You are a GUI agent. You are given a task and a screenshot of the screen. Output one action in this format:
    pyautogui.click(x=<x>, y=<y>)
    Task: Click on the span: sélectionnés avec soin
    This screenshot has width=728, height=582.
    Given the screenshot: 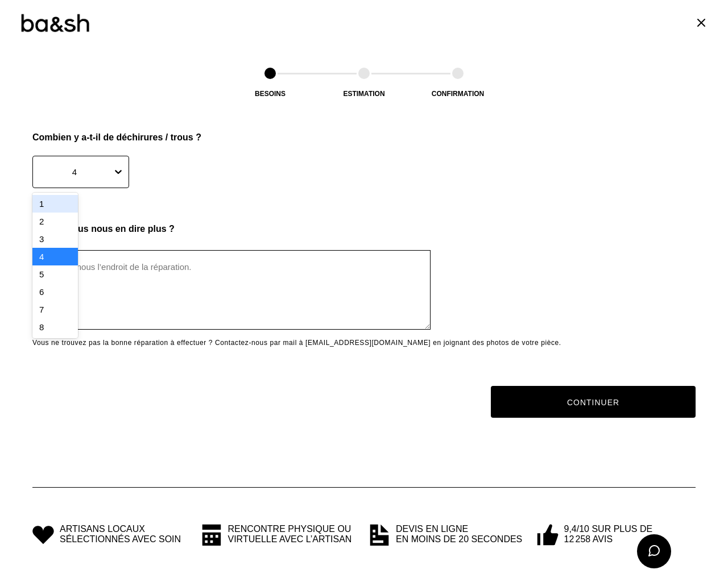 What is the action you would take?
    pyautogui.click(x=120, y=539)
    